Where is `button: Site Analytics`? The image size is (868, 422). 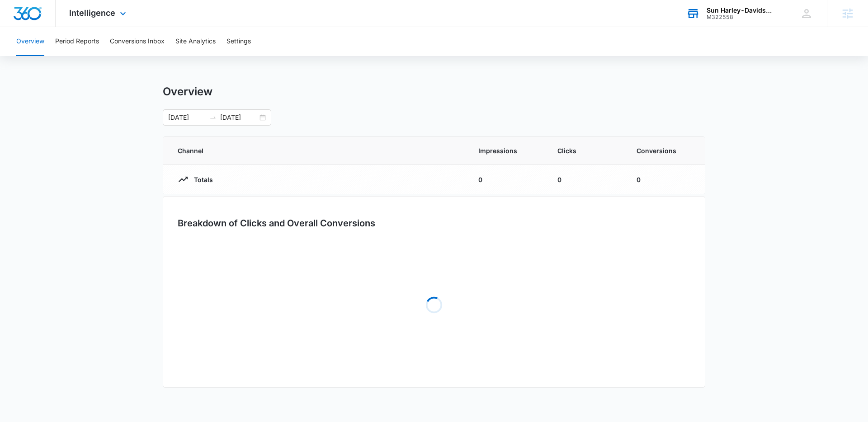 button: Site Analytics is located at coordinates (195, 42).